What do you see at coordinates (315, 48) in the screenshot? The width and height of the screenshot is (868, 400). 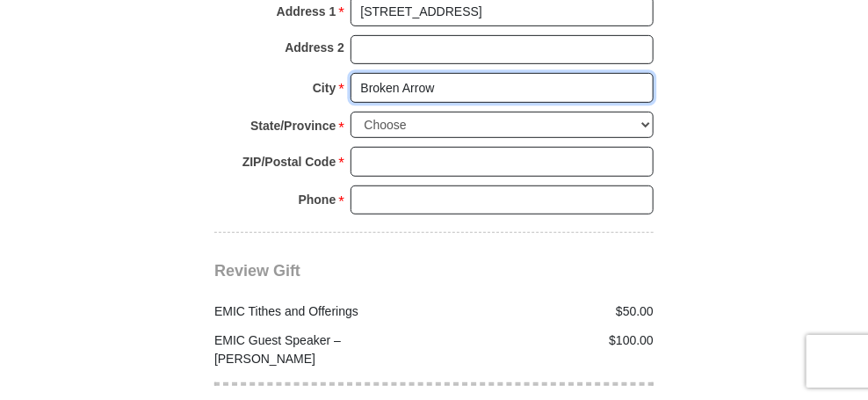 I see `strong: Address 2` at bounding box center [315, 48].